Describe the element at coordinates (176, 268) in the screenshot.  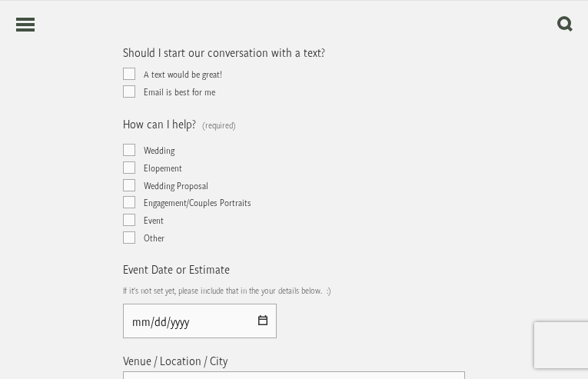
I see `span: Event Date or Estimate` at that location.